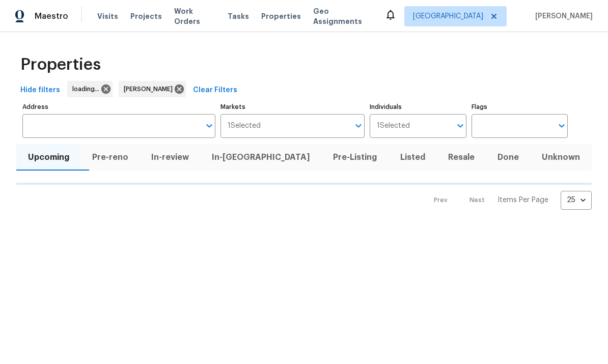  I want to click on span: Done, so click(508, 157).